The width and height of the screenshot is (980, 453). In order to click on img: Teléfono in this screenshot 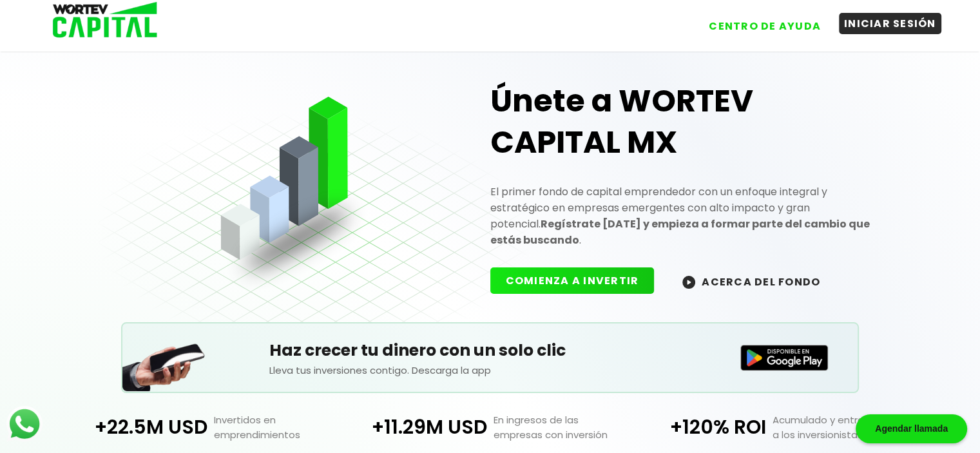, I will do `click(165, 360)`.